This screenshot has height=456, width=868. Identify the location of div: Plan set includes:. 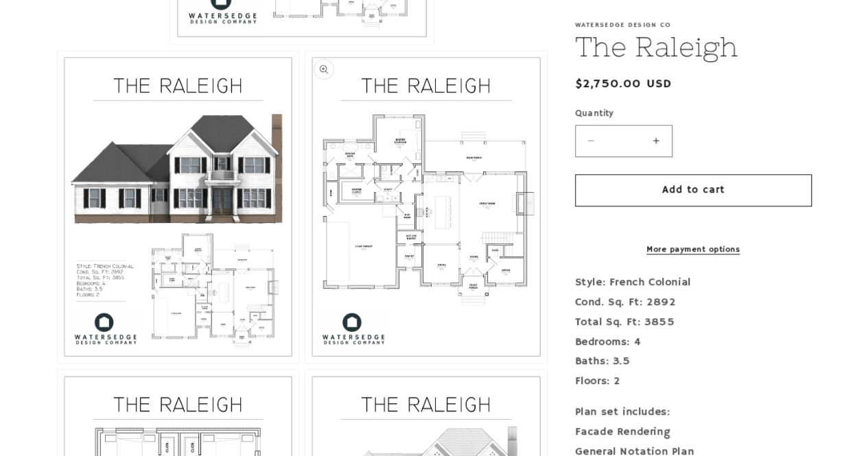
(693, 412).